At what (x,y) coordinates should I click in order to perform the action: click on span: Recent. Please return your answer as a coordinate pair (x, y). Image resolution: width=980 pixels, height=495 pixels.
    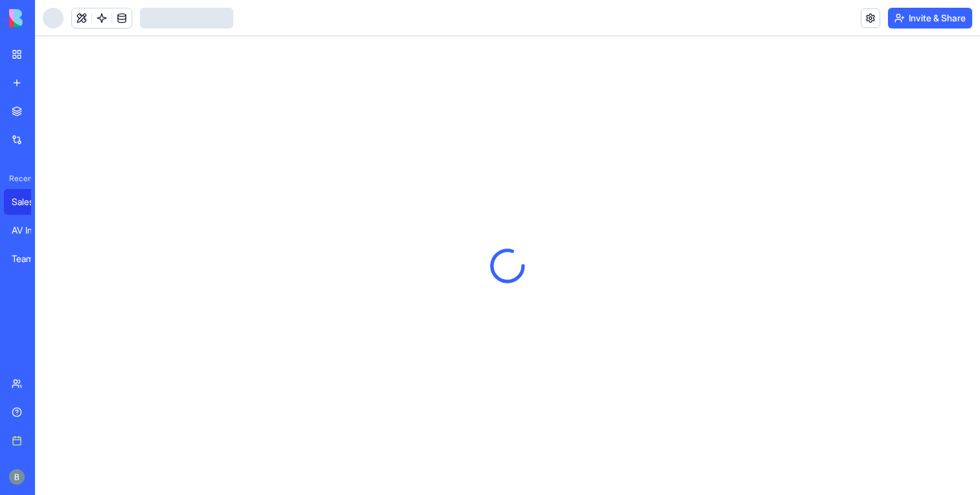
    Looking at the image, I should click on (18, 179).